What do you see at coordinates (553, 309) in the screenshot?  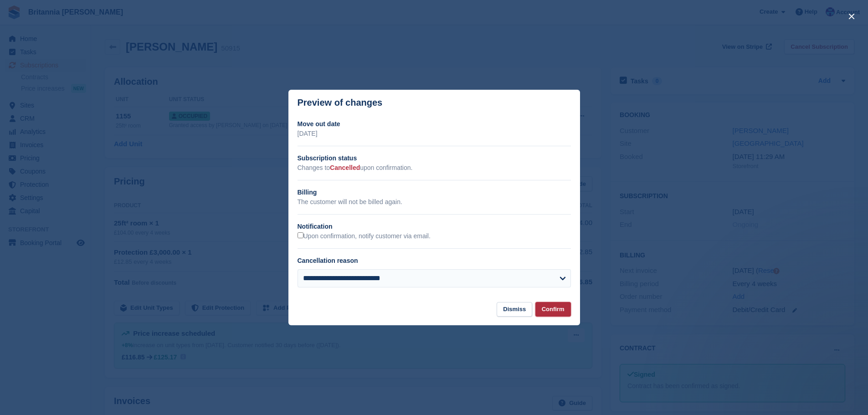 I see `button: Confirm` at bounding box center [553, 309].